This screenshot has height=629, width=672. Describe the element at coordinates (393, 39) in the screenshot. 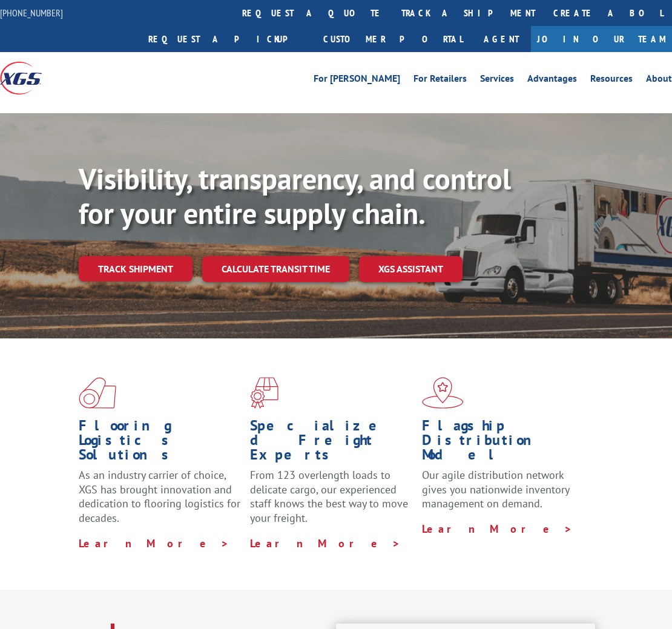

I see `a: Customer Portal` at that location.